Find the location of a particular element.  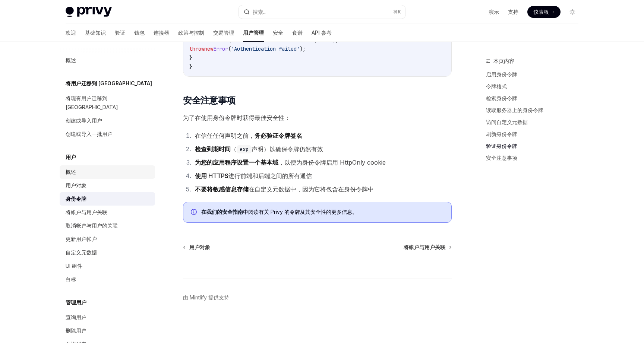

font: 进行前端和后端之间的所有通信 is located at coordinates (270, 176).